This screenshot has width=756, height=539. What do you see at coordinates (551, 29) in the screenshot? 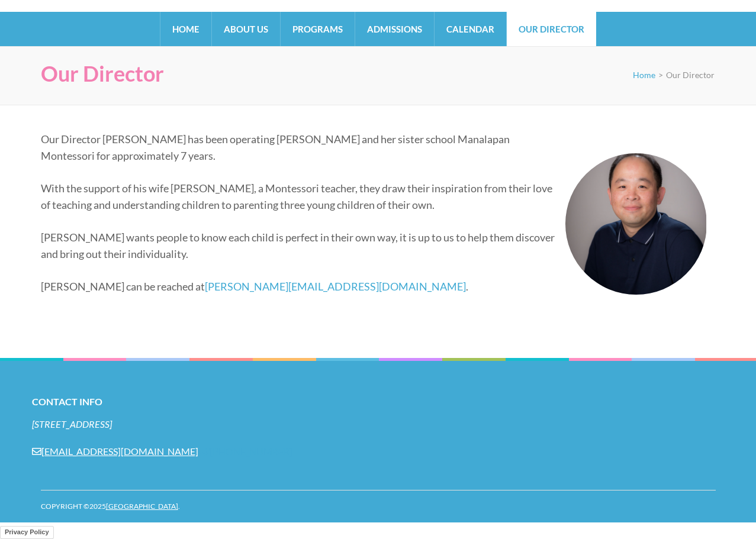
I see `a: Our Director` at bounding box center [551, 29].